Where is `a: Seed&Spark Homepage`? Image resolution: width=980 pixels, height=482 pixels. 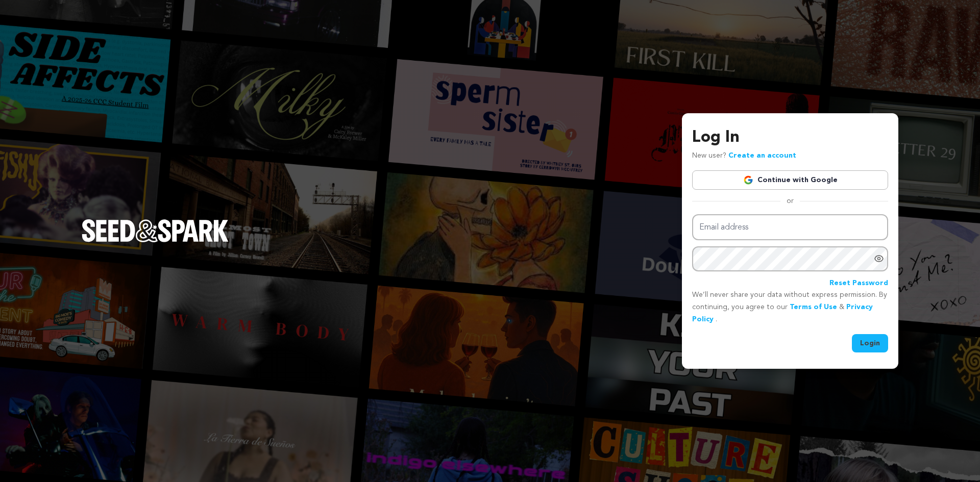
a: Seed&Spark Homepage is located at coordinates (155, 241).